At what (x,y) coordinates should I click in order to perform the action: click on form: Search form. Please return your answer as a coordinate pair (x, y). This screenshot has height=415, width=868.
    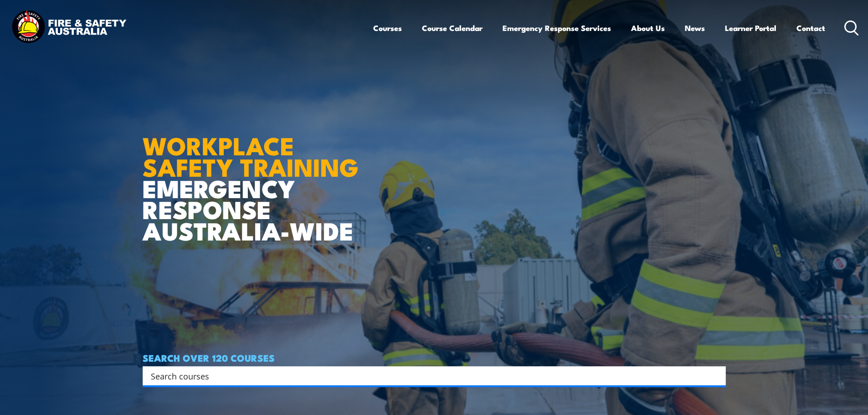
    Looking at the image, I should click on (430, 375).